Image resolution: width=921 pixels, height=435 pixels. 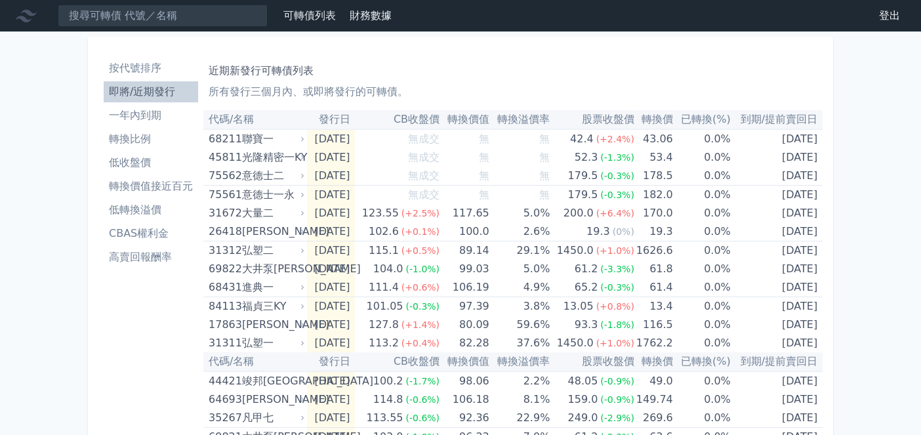 What do you see at coordinates (224, 251) in the screenshot?
I see `div: 31312` at bounding box center [224, 251].